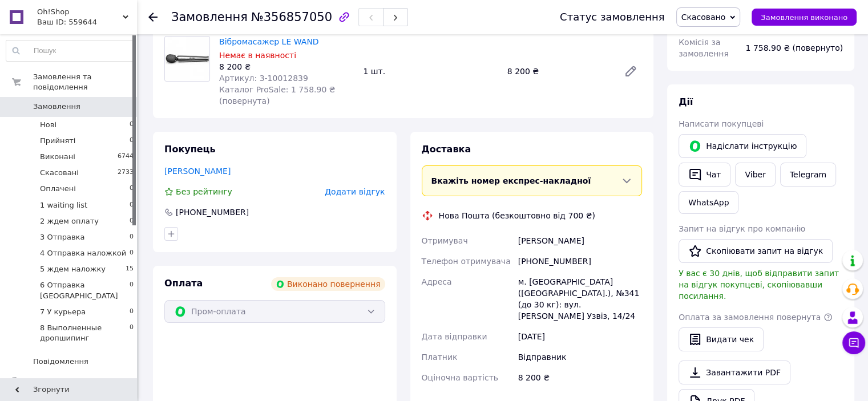 The image size is (868, 401). What do you see at coordinates (704, 48) in the screenshot?
I see `span: Комісія за замовлення` at bounding box center [704, 48].